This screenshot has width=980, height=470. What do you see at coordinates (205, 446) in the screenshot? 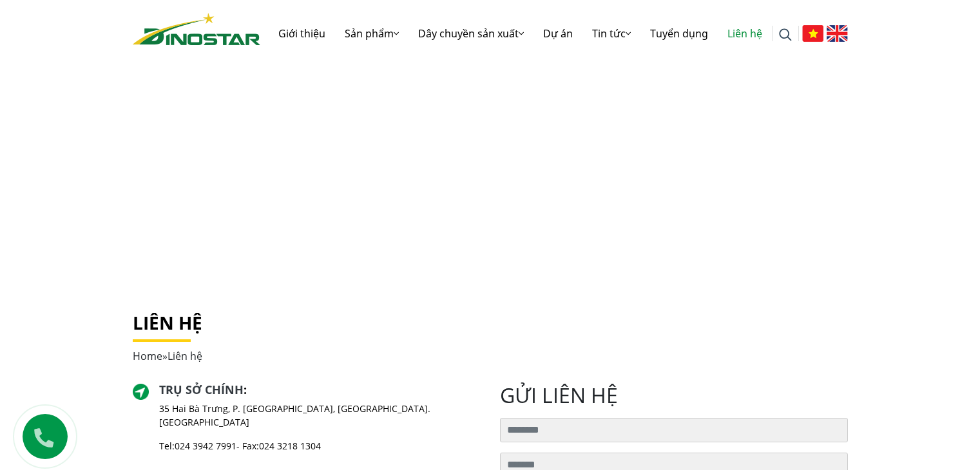
I see `a: 024 3942 7991` at bounding box center [205, 446].